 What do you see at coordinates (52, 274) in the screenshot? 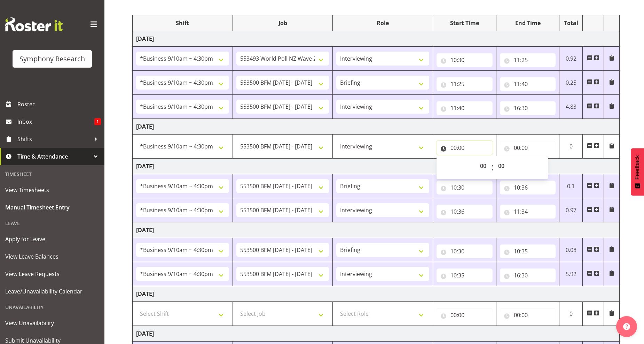
I see `a: View Leave Requests` at bounding box center [52, 274].